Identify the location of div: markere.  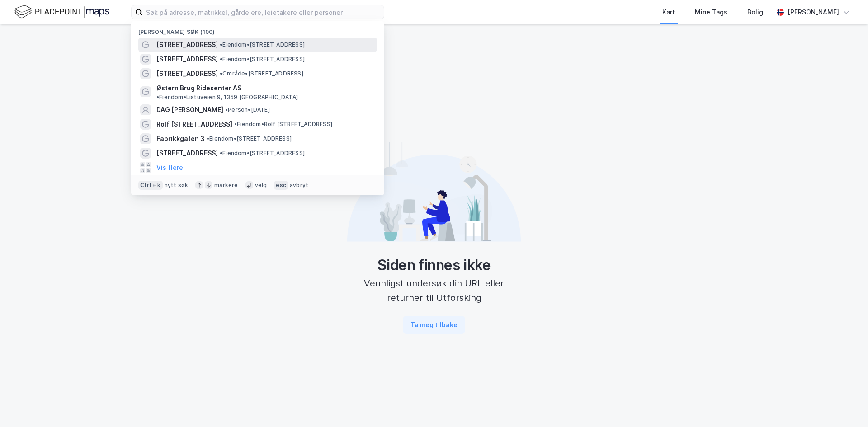
(226, 185).